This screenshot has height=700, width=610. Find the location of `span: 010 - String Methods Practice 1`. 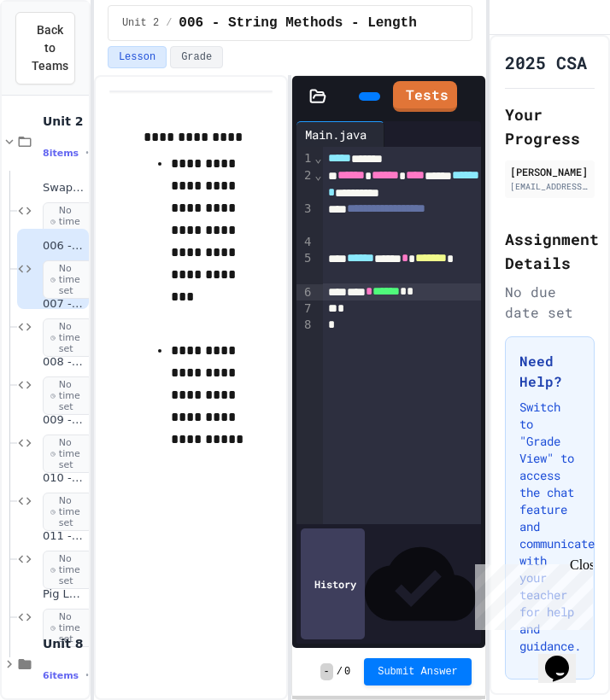

span: 010 - String Methods Practice 1 is located at coordinates (64, 477).